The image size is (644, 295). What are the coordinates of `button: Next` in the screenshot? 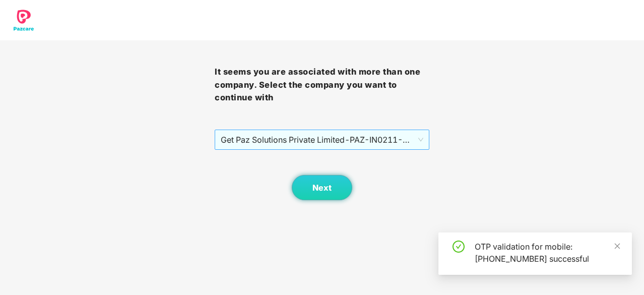 It's located at (322, 187).